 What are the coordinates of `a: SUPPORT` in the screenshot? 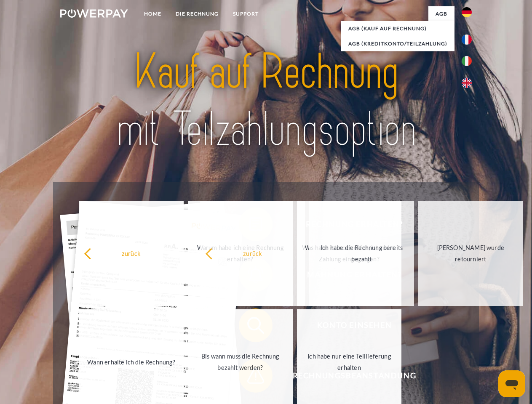 It's located at (246, 14).